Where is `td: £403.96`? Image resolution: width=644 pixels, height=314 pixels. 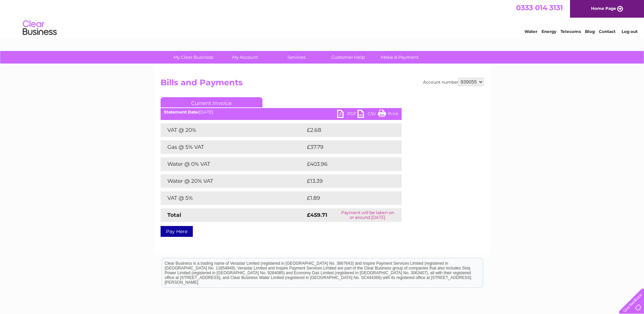
td: £403.96 is located at coordinates (347, 164).